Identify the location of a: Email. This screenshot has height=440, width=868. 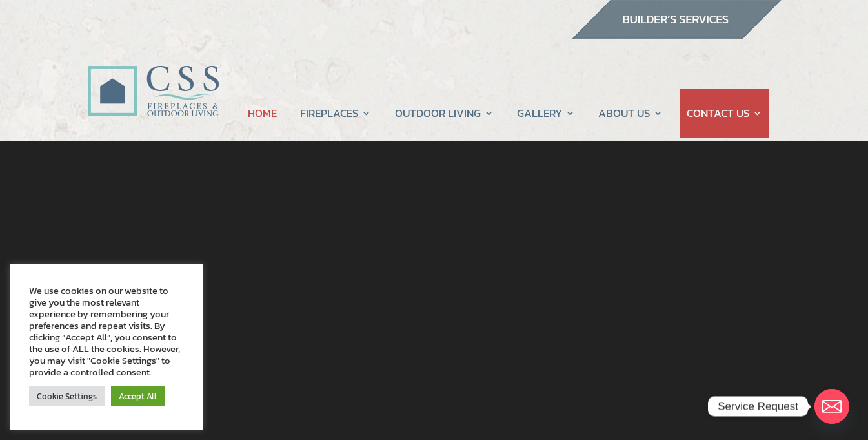
(832, 406).